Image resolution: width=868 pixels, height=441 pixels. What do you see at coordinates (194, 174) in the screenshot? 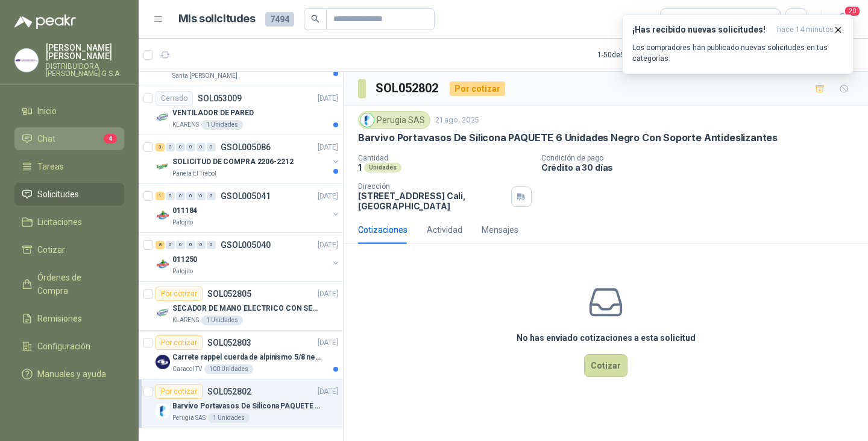
I see `p: Panela El Trébol` at bounding box center [194, 174].